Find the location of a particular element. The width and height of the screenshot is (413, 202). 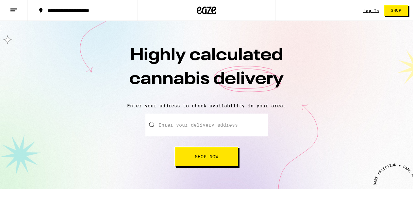

h1: Highly calculated cannabis delivery is located at coordinates (206, 71).